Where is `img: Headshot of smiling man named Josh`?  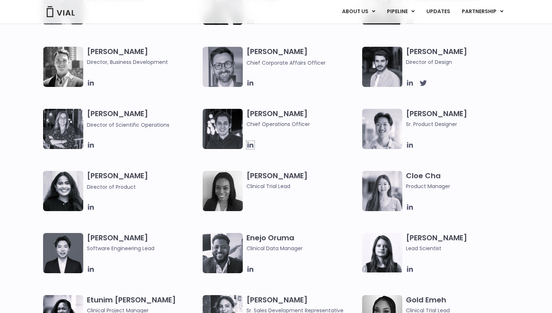 img: Headshot of smiling man named Josh is located at coordinates (223, 129).